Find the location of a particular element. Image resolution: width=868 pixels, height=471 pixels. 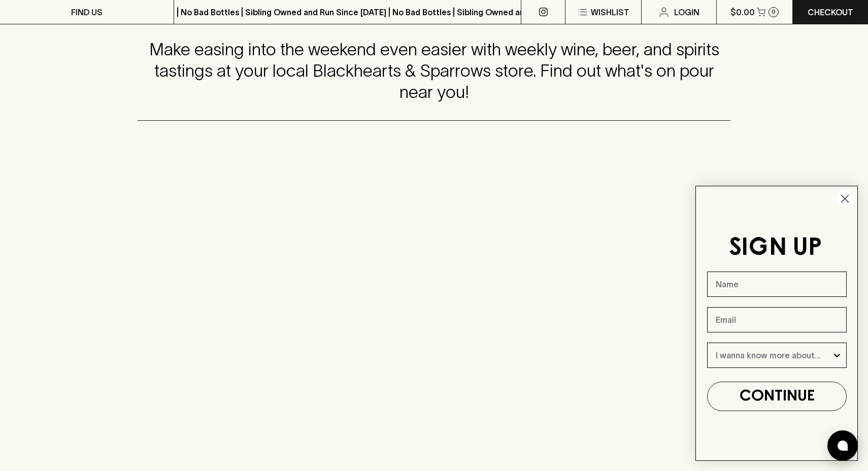

input: I wanna know more about... is located at coordinates (773, 355).